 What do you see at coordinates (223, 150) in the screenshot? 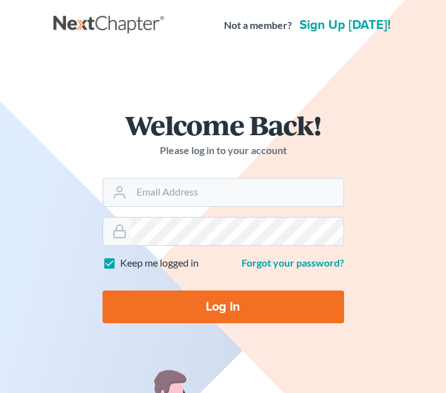
I see `p: Please log in to your account` at bounding box center [223, 150].